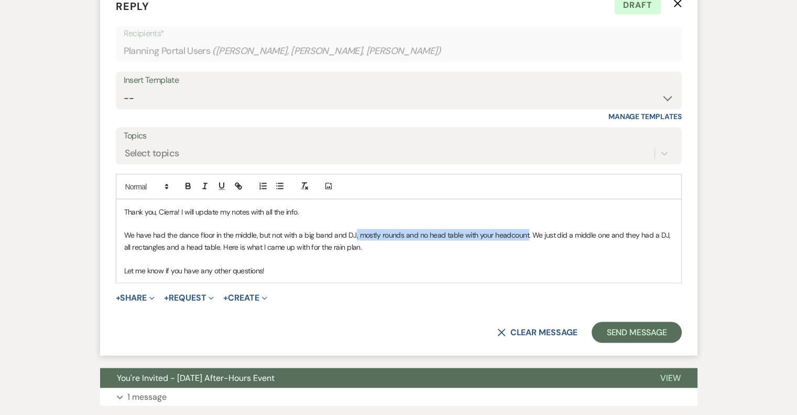 The width and height of the screenshot is (797, 415). I want to click on div: Insert Template, so click(399, 80).